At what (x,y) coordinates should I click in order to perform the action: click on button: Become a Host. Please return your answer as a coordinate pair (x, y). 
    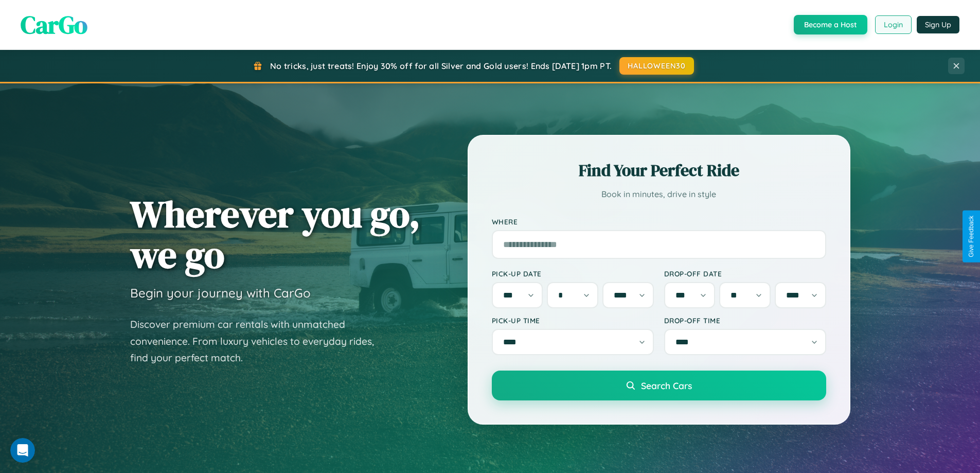
    Looking at the image, I should click on (830, 24).